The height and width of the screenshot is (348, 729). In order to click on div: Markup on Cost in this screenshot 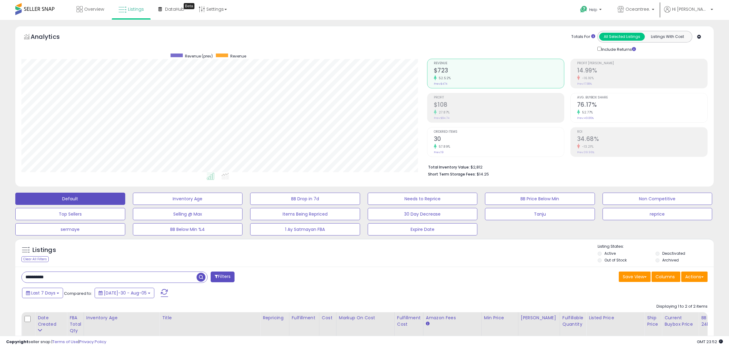, I will do `click(365, 318)`.